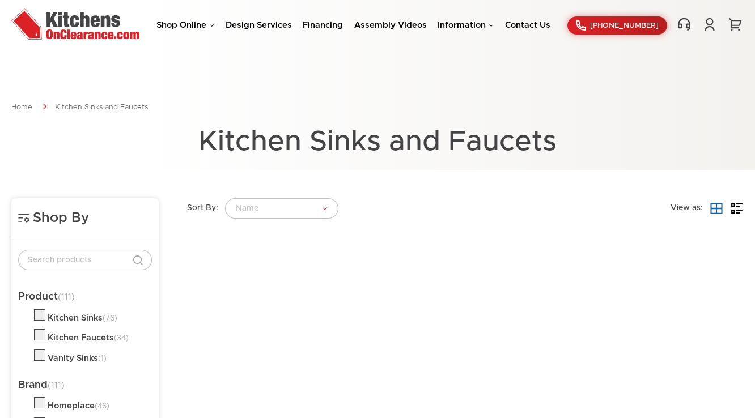 This screenshot has width=755, height=418. What do you see at coordinates (138, 260) in the screenshot?
I see `button: Search` at bounding box center [138, 260].